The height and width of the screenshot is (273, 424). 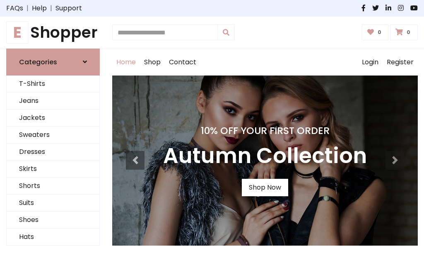 What do you see at coordinates (14, 8) in the screenshot?
I see `a: FAQs` at bounding box center [14, 8].